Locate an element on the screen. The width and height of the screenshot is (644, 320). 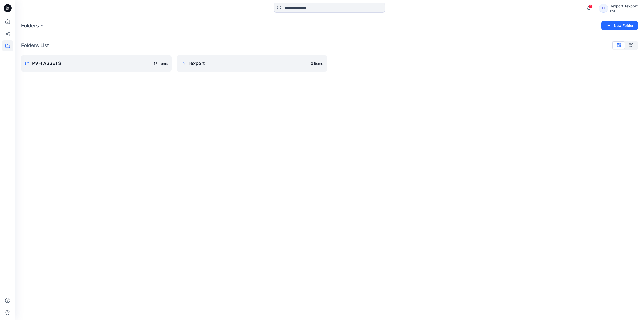
a: Texport0 items is located at coordinates (252, 63).